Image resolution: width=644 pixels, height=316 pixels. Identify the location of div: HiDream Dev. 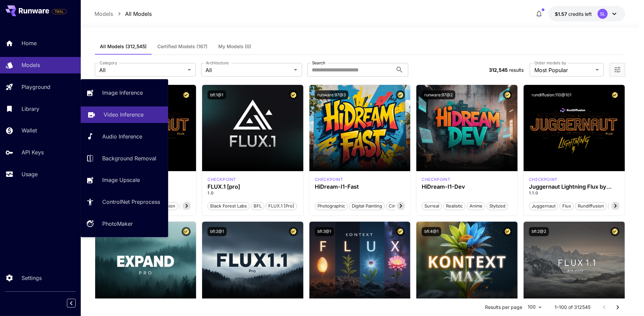
(436, 180).